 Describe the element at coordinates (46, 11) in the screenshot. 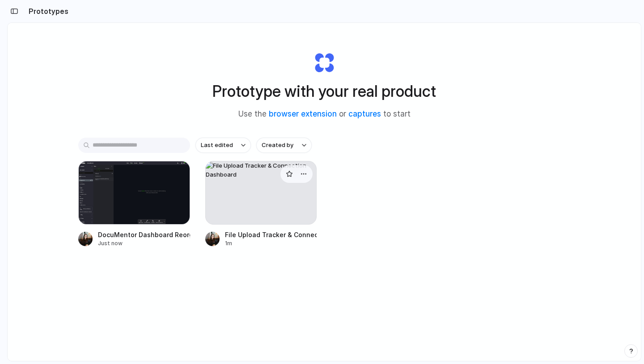

I see `h2: Prototypes` at that location.